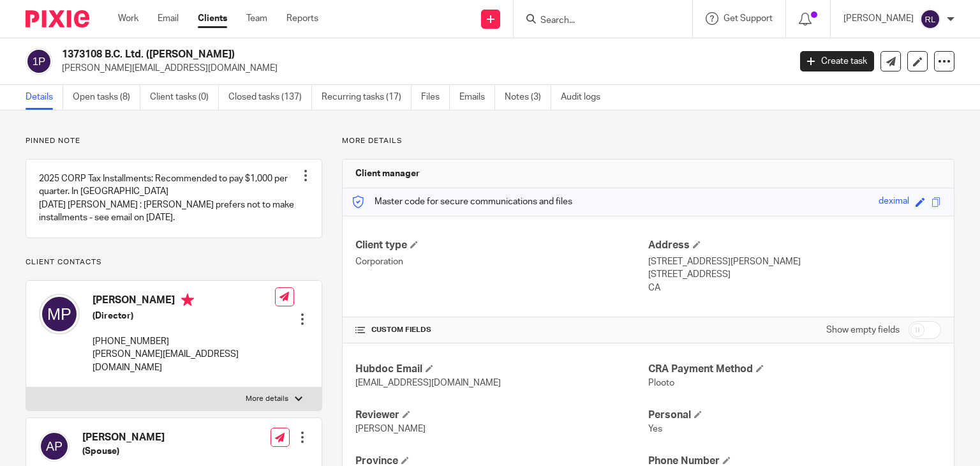 The width and height of the screenshot is (980, 466). Describe the element at coordinates (501, 245) in the screenshot. I see `h4: Client type` at that location.